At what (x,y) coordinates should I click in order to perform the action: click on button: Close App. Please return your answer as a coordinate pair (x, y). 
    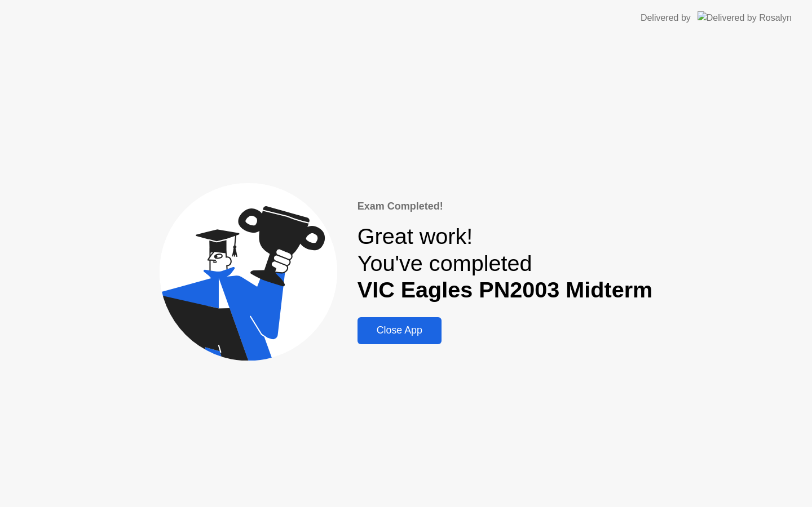
    Looking at the image, I should click on (399, 331).